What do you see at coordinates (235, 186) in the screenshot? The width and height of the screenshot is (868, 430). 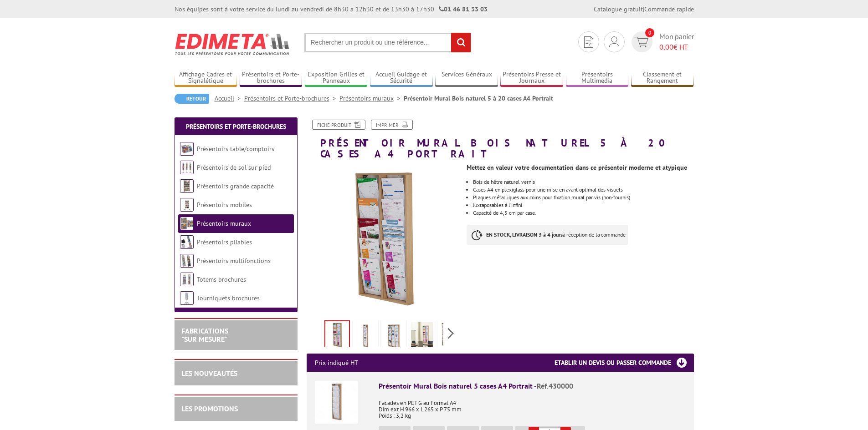 I see `a: Présentoirs grande capacité` at bounding box center [235, 186].